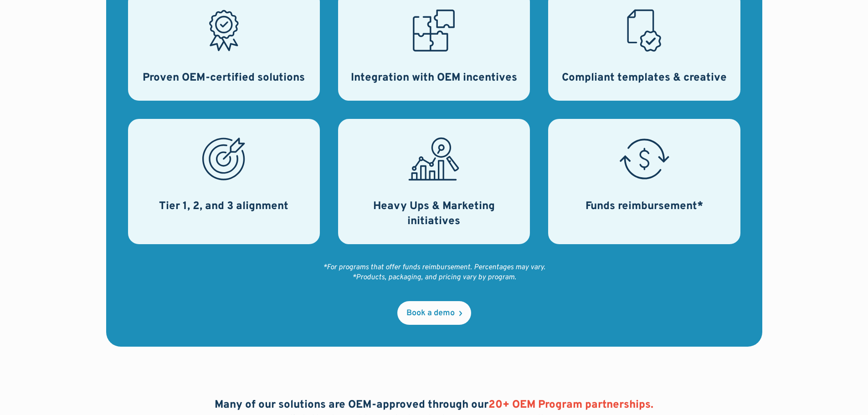  What do you see at coordinates (434, 313) in the screenshot?
I see `a: Book a demo` at bounding box center [434, 313].